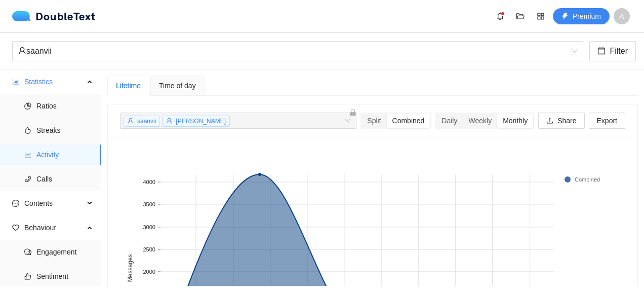  I want to click on span: Calls, so click(65, 179).